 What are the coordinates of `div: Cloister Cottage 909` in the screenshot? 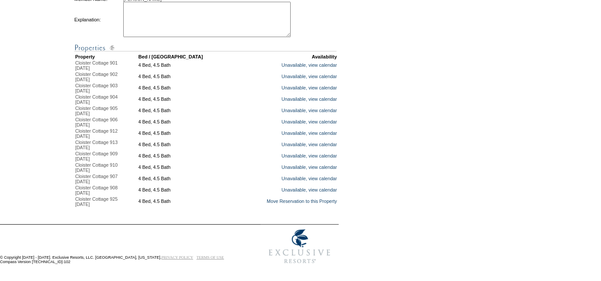 It's located at (106, 154).